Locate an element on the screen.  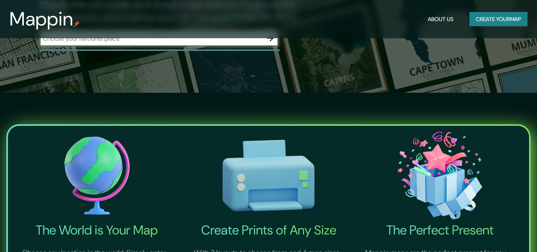
img: The Perfect Present-icon is located at coordinates (440, 175).